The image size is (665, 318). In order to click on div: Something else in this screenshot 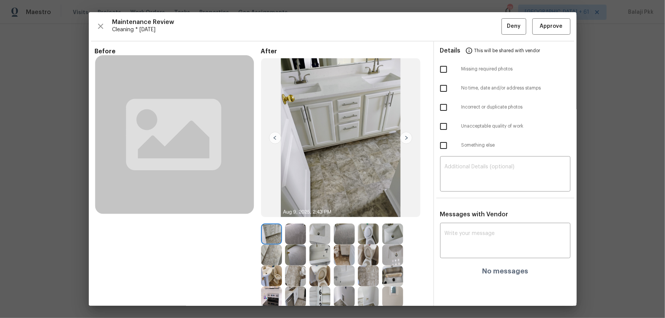, I will do `click(505, 146)`.